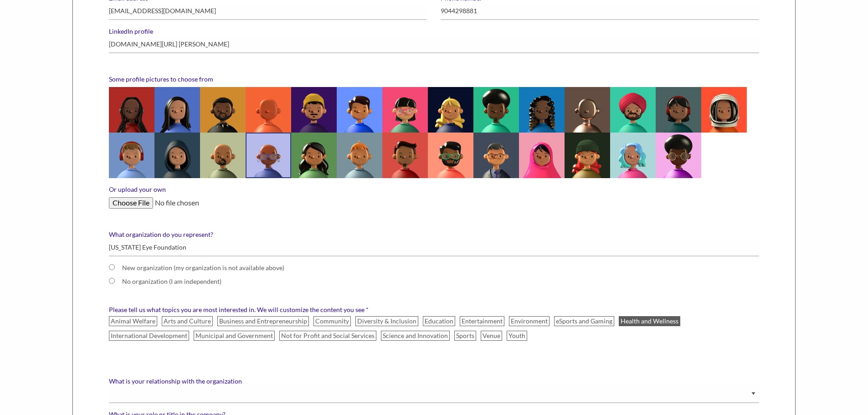  What do you see at coordinates (434, 309) in the screenshot?
I see `label: Please tell us what topics you are most interested in. We will customize the content you see *` at bounding box center [434, 309].